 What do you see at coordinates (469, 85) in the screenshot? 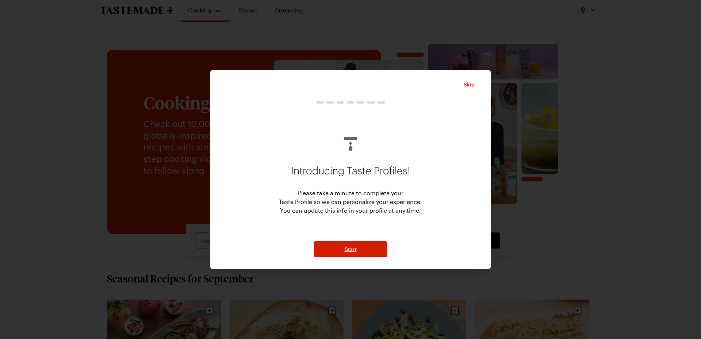
I see `span: Skip` at bounding box center [469, 85].